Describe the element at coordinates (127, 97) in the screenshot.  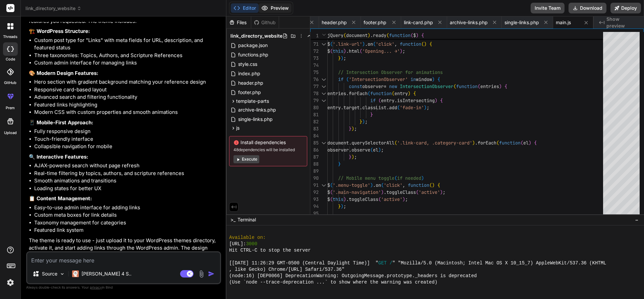
I see `li: Advanced search and filtering functionality` at that location.